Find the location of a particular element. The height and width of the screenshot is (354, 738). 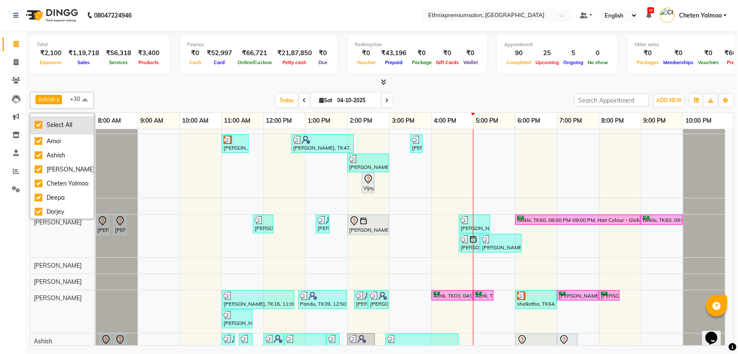

span: ADD NEW is located at coordinates (669, 100).